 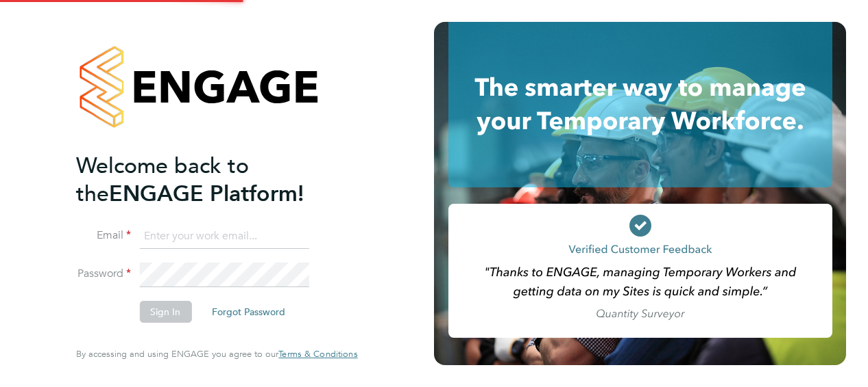 What do you see at coordinates (217, 354) in the screenshot?
I see `span: By accessing and using ENGAGE you agree to our` at bounding box center [217, 354].